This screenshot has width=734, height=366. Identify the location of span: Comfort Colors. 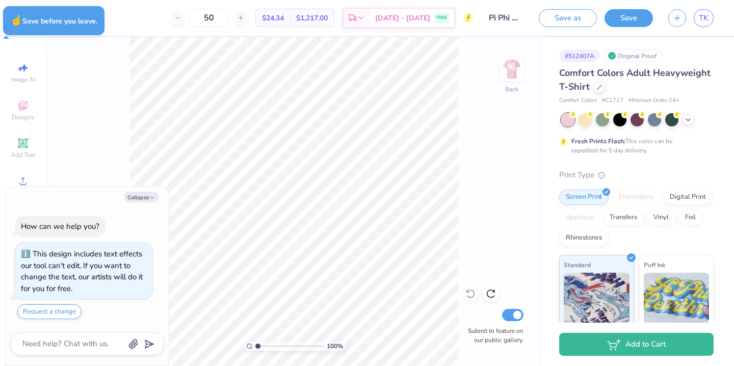
(578, 100).